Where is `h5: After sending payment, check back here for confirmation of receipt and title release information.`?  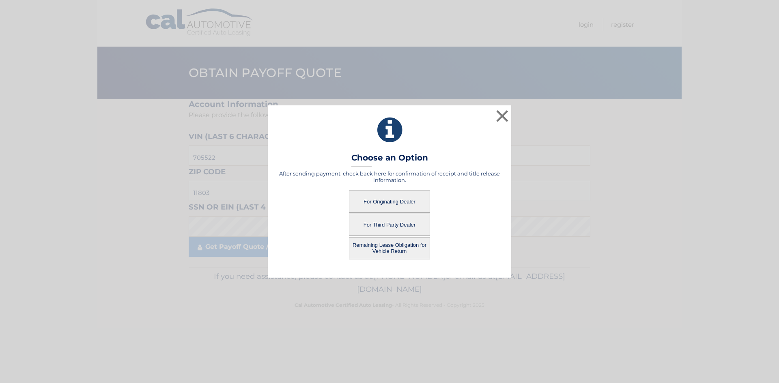
h5: After sending payment, check back here for confirmation of receipt and title release information. is located at coordinates (389, 177).